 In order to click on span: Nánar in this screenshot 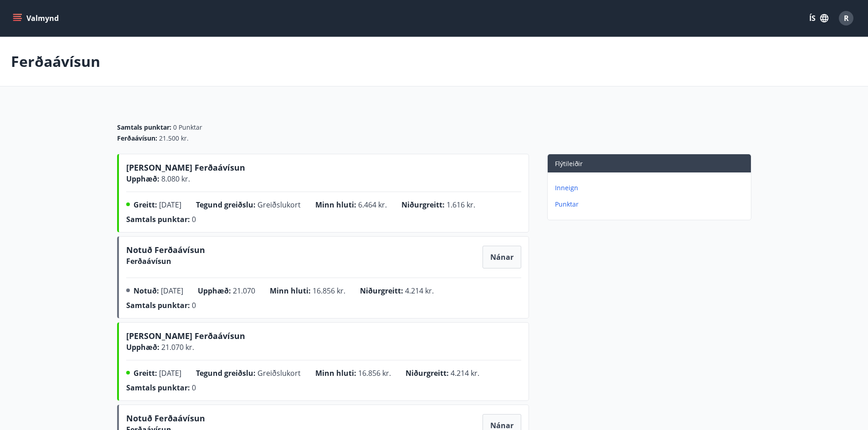, I will do `click(501, 257)`.